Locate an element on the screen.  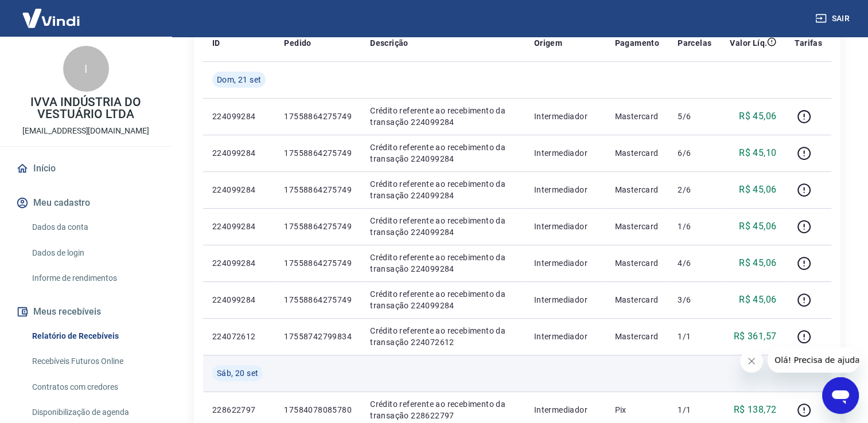
p: 3/6 is located at coordinates (694, 300).